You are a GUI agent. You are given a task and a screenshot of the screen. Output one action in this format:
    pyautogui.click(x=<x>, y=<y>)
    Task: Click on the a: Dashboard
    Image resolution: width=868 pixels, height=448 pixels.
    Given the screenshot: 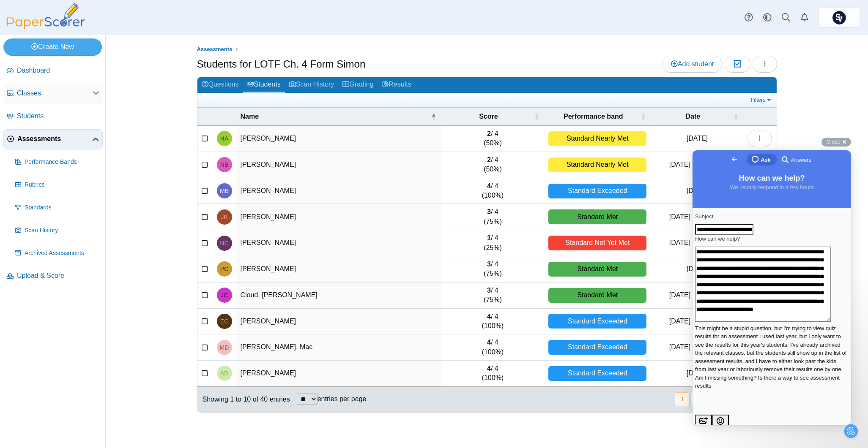 What is the action you would take?
    pyautogui.click(x=53, y=71)
    